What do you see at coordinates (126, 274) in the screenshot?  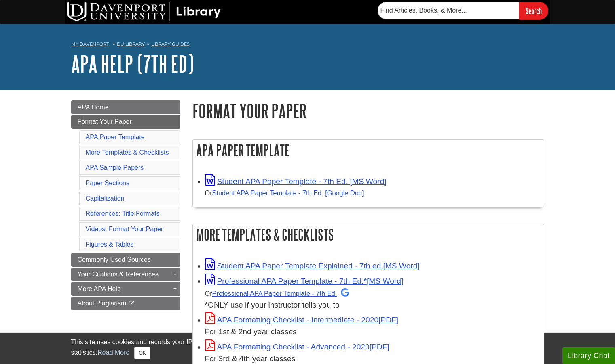 I see `a: Your Citations & References` at bounding box center [126, 274].